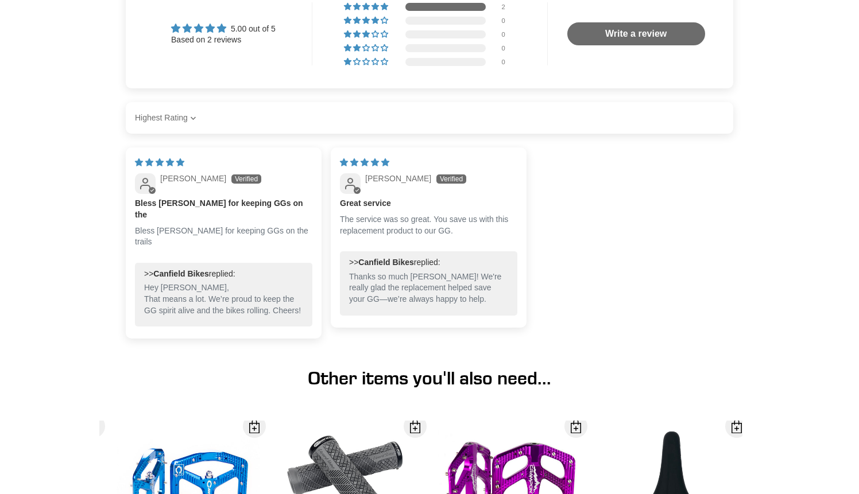 This screenshot has height=494, width=859. What do you see at coordinates (636, 34) in the screenshot?
I see `a: Write a review` at bounding box center [636, 34].